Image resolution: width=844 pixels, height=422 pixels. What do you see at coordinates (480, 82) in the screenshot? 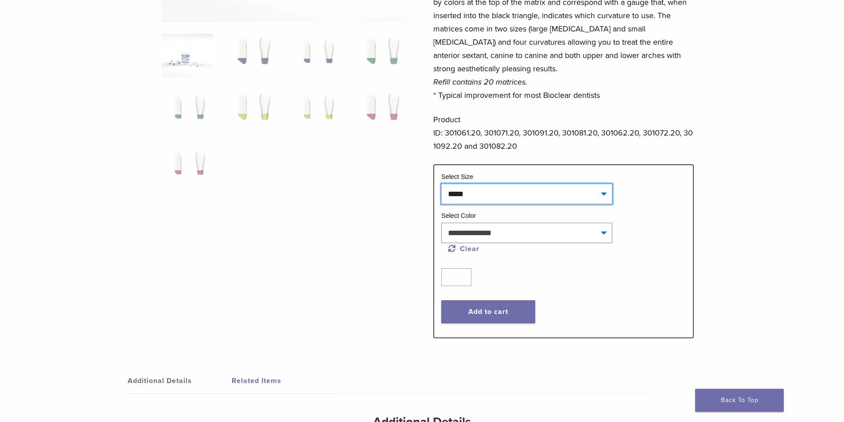
I see `em: Refill contains 20 matrices.` at bounding box center [480, 82].